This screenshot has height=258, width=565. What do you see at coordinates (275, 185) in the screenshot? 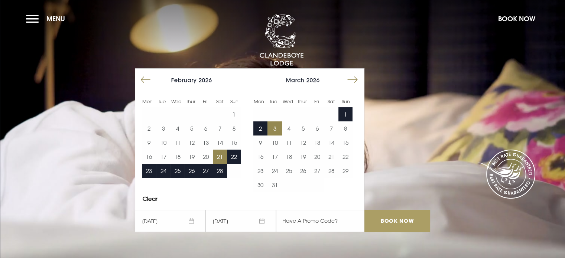
I see `button: 31` at bounding box center [275, 185].